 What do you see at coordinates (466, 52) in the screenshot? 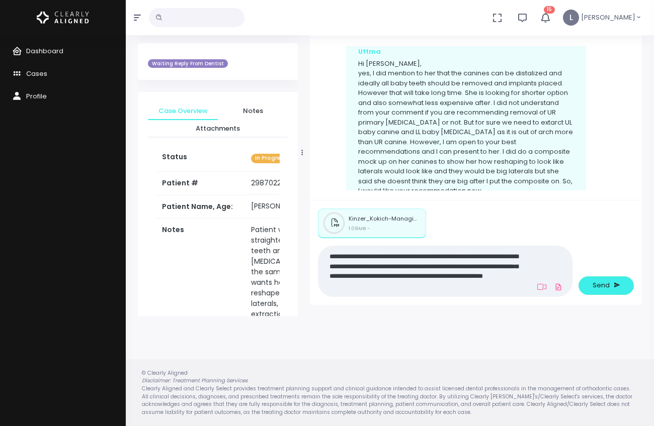
I see `div: Uttma` at bounding box center [466, 52].